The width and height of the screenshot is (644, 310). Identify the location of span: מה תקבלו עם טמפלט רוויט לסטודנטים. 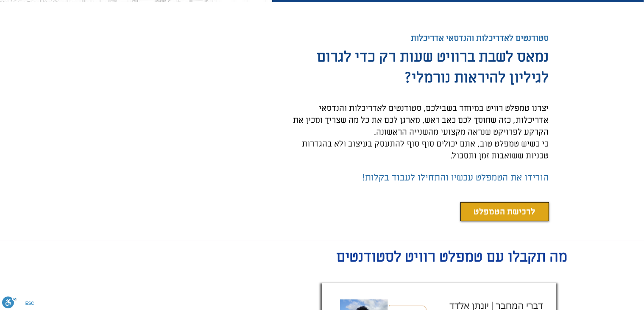
(452, 256).